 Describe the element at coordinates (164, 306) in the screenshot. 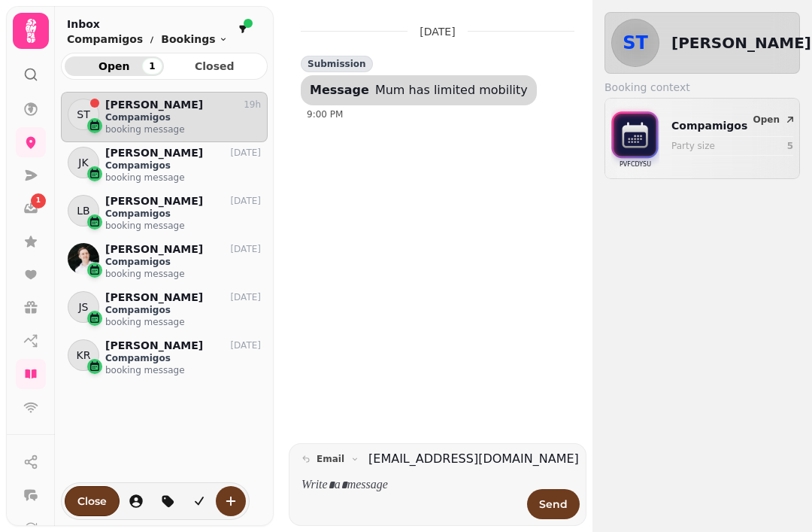

I see `div: grid` at that location.